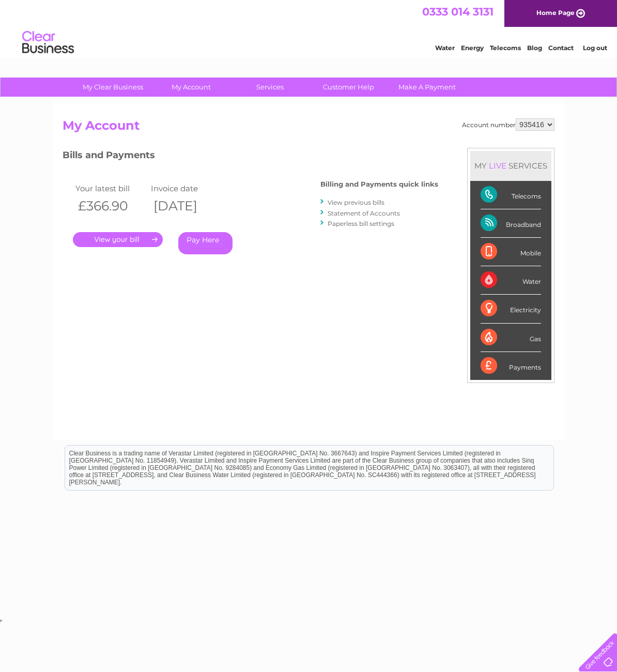 This screenshot has width=617, height=672. What do you see at coordinates (360, 223) in the screenshot?
I see `a: Paperless bill settings` at bounding box center [360, 223].